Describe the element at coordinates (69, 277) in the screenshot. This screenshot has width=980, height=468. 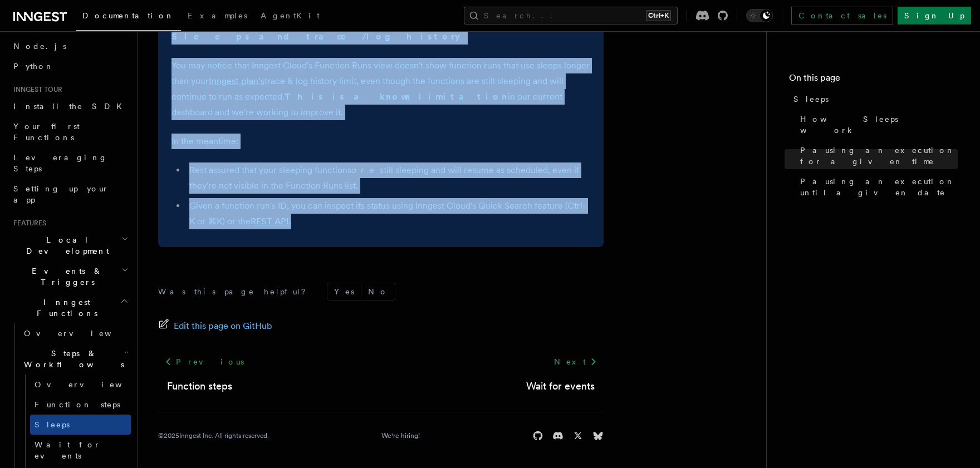
I see `button: Events & Triggers` at that location.